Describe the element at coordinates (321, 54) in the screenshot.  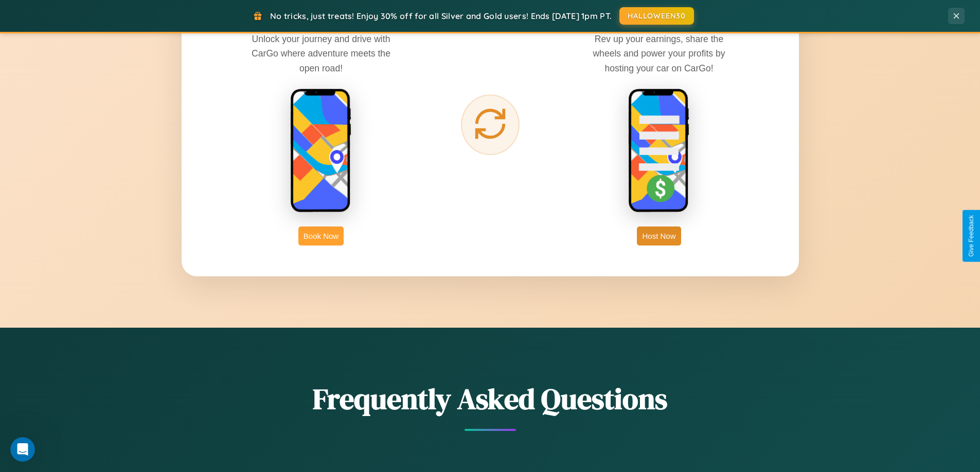
I see `p: Unlock your journey and drive with CarGo where adventure meets the open road!` at that location.